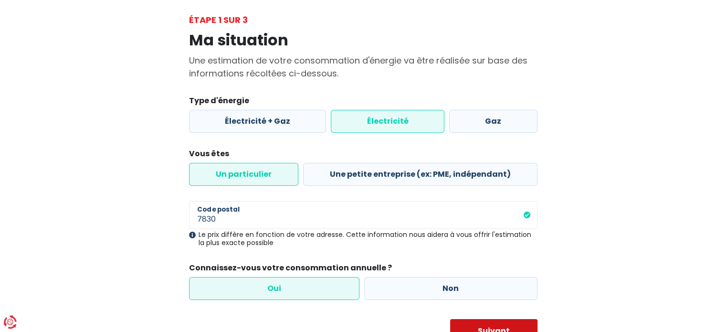 The image size is (726, 332). Describe the element at coordinates (363, 40) in the screenshot. I see `h1: Ma situation` at that location.